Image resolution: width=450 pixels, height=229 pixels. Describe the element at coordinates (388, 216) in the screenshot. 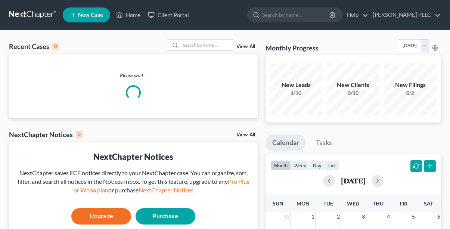

I see `span: 4` at that location.